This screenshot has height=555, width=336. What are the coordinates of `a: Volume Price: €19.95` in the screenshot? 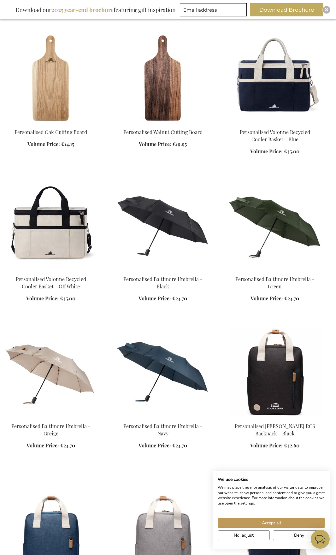 It's located at (163, 144).